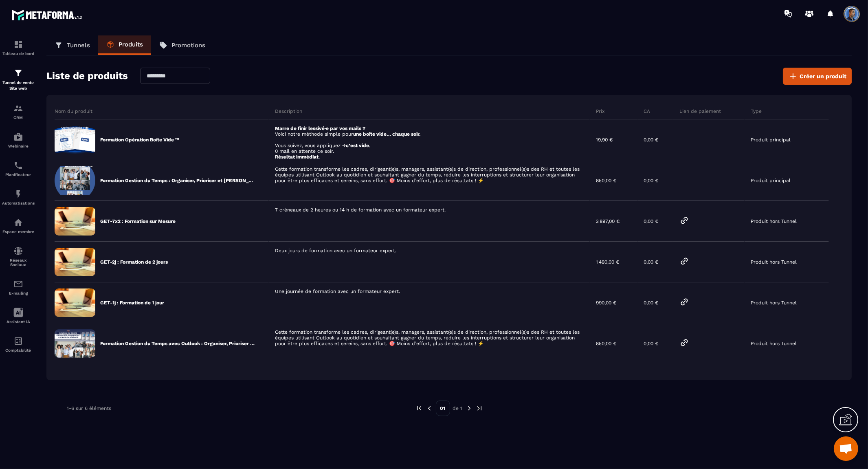 The height and width of the screenshot is (469, 868). What do you see at coordinates (647, 111) in the screenshot?
I see `p: CA` at bounding box center [647, 111].